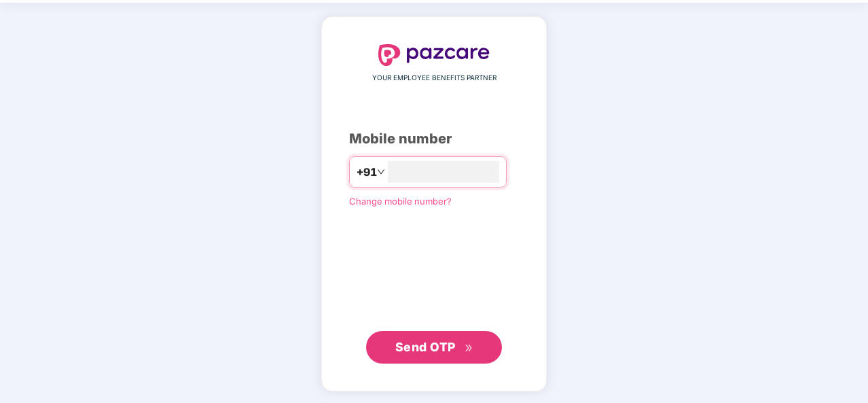 The width and height of the screenshot is (868, 403). I want to click on span: Send OTP, so click(426, 346).